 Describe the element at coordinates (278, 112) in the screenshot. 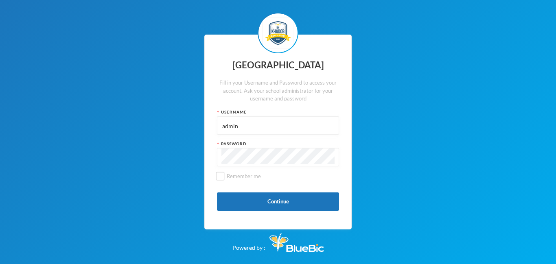

I see `div: Username` at that location.